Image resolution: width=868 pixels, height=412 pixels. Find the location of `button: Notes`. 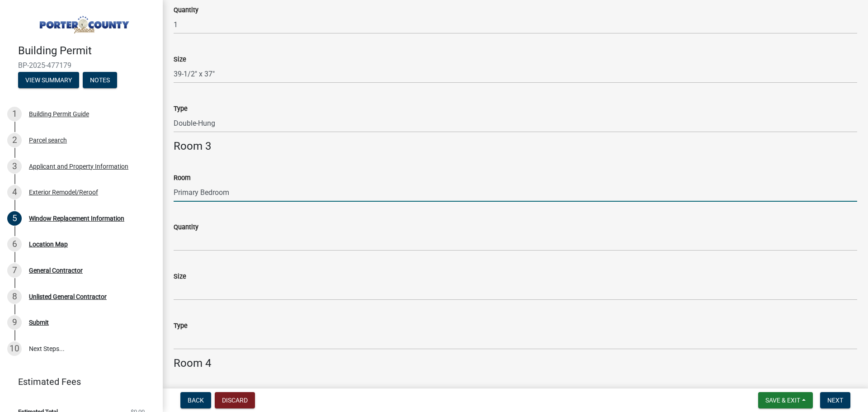

button: Notes is located at coordinates (100, 80).